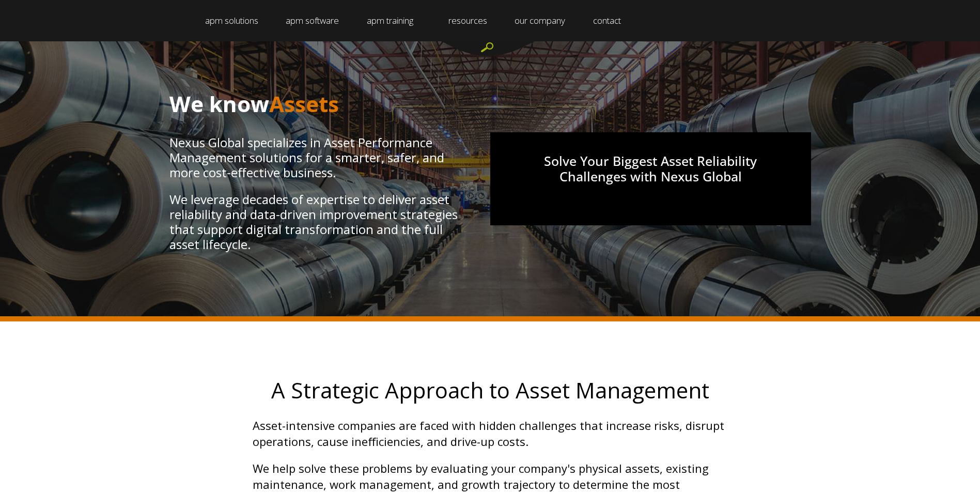  I want to click on span: A Strategic Approach to Asset Management, so click(490, 389).